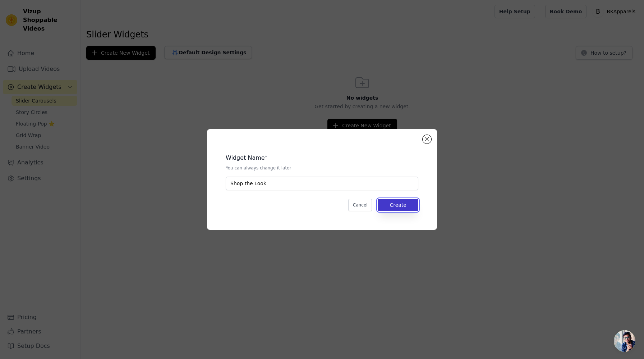 Image resolution: width=644 pixels, height=359 pixels. What do you see at coordinates (427, 139) in the screenshot?
I see `button: Close modal` at bounding box center [427, 139].